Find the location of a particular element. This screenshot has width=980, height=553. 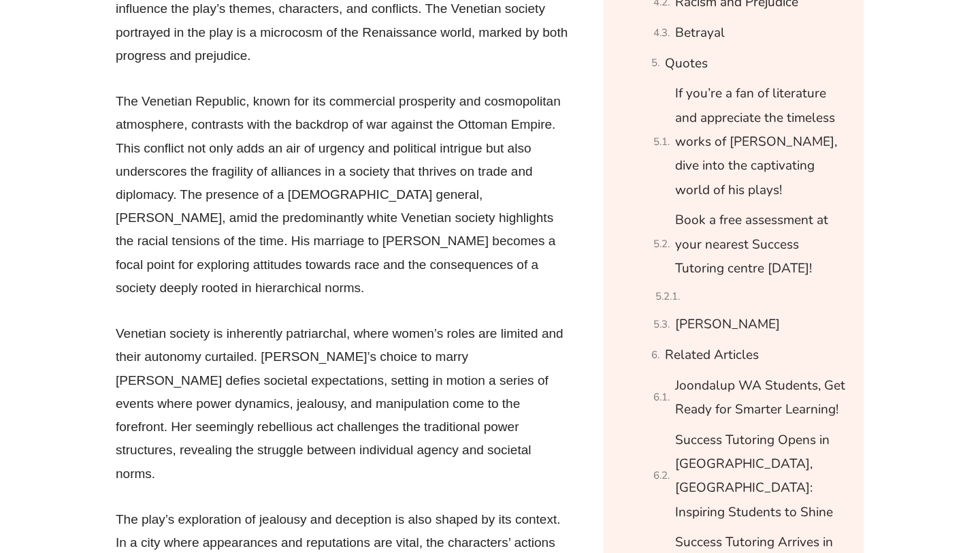

a: Joondalup WA Students, Get Ready for Smarter Learning! is located at coordinates (761, 397).